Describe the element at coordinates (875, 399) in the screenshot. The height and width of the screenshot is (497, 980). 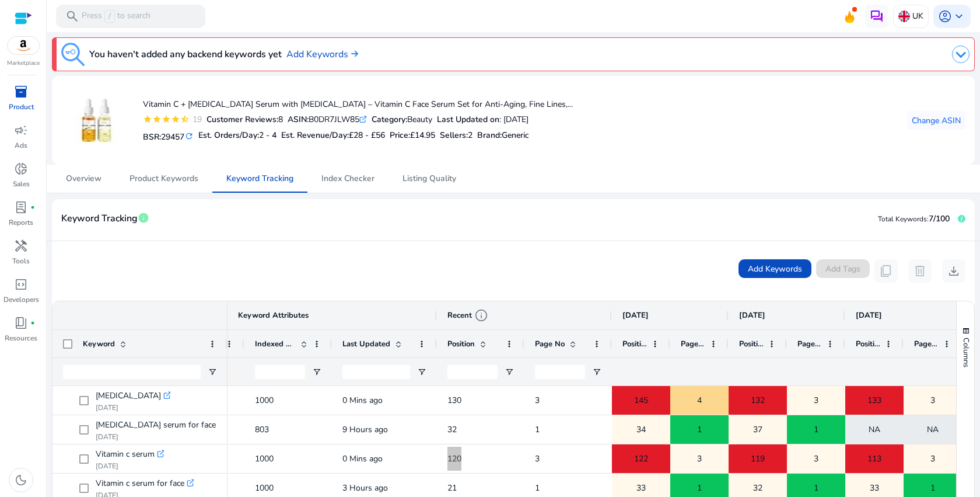
I see `span: 133` at that location.